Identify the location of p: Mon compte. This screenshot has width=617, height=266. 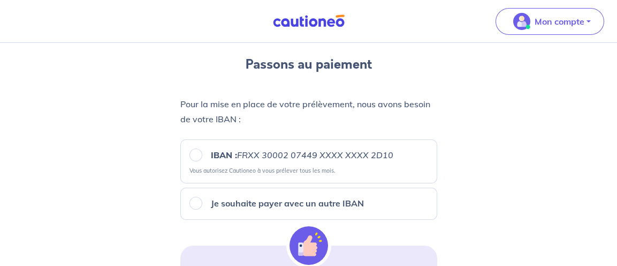
(560, 21).